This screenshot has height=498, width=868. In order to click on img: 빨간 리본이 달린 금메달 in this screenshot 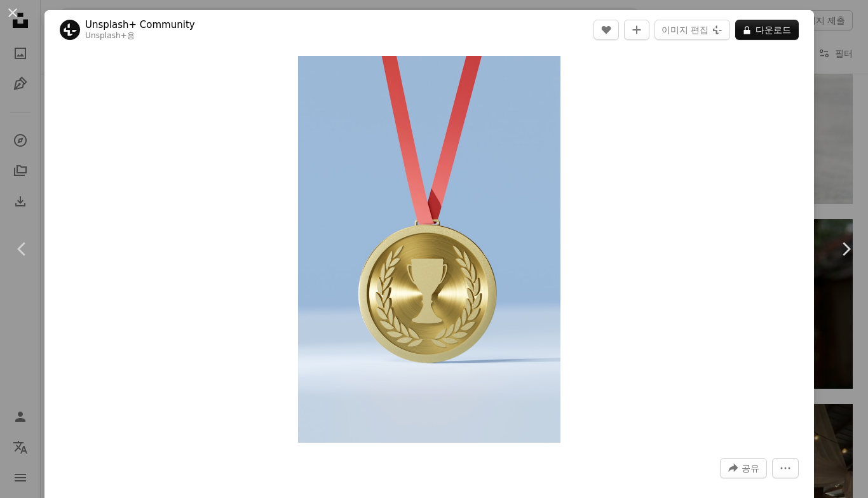, I will do `click(429, 249)`.